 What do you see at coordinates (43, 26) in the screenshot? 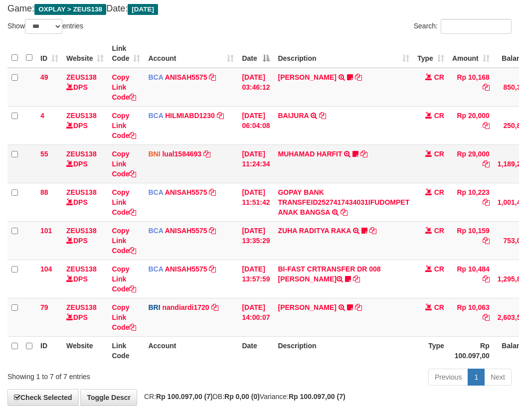
I see `select: Showentries` at bounding box center [43, 26].